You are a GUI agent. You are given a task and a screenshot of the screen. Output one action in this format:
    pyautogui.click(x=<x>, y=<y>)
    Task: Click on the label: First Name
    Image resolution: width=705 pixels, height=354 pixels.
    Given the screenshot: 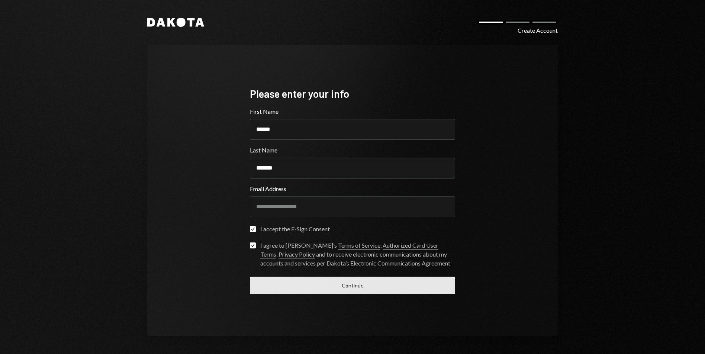 What is the action you would take?
    pyautogui.click(x=353, y=112)
    